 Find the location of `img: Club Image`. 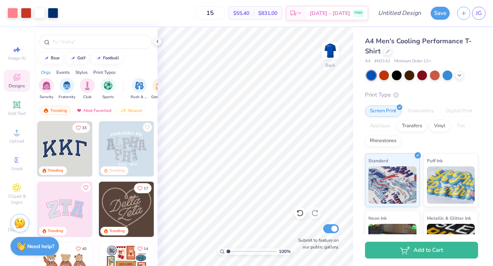

img: Club Image is located at coordinates (87, 85).